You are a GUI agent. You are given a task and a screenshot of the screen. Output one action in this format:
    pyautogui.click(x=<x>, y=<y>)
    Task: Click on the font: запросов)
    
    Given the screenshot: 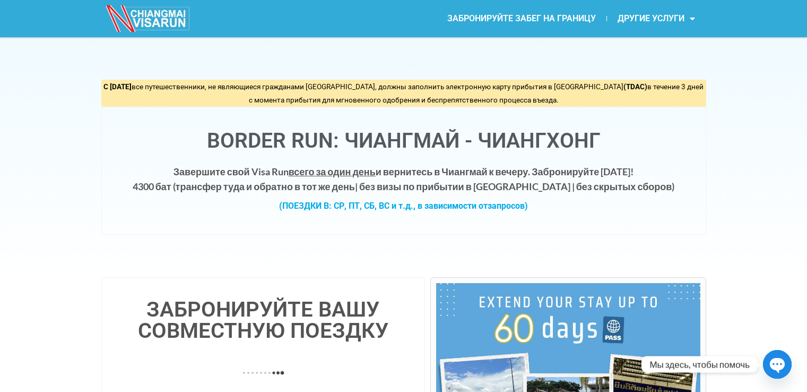 What is the action you would take?
    pyautogui.click(x=508, y=205)
    